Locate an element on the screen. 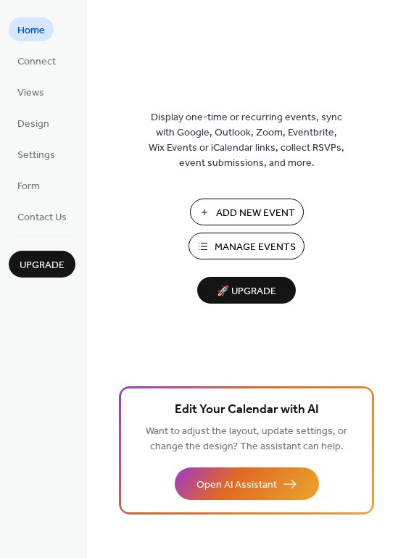  span: Form is located at coordinates (28, 186).